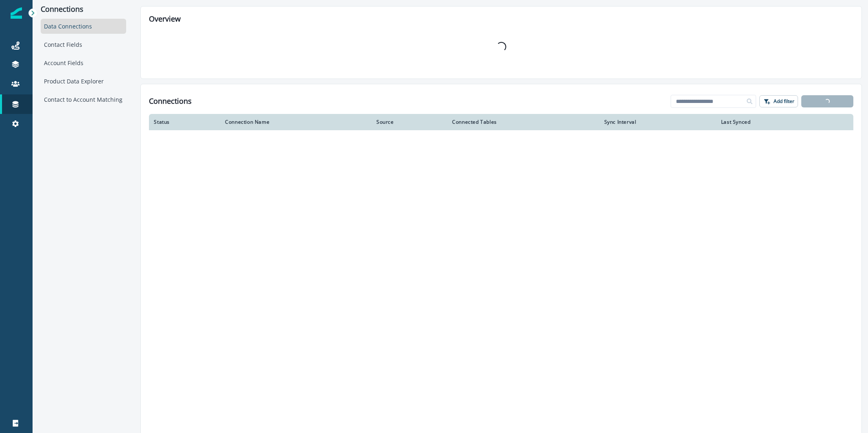 The width and height of the screenshot is (868, 433). Describe the element at coordinates (778, 101) in the screenshot. I see `button: Add filter` at that location.